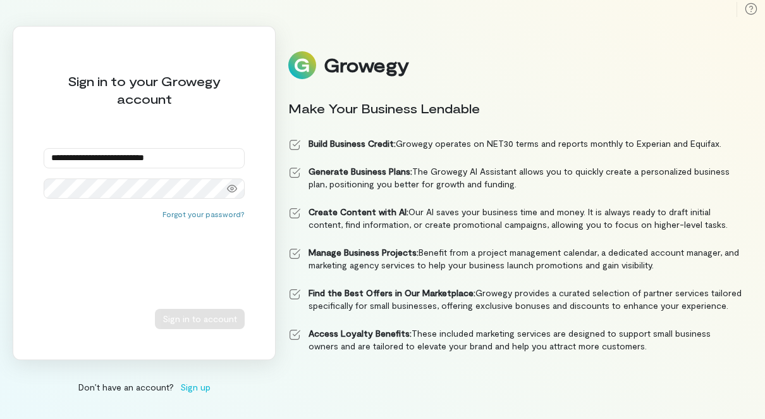 This screenshot has height=419, width=765. What do you see at coordinates (515, 259) in the screenshot?
I see `li: Benefit from a project management calendar, a dedicated account manager, and marketing agency ser...` at bounding box center [515, 259].